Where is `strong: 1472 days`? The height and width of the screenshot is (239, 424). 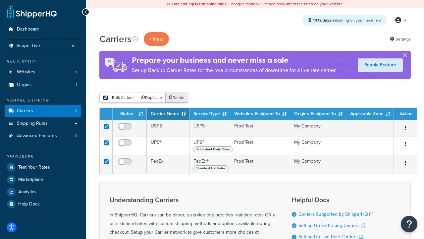
strong: 1472 days is located at coordinates (322, 20).